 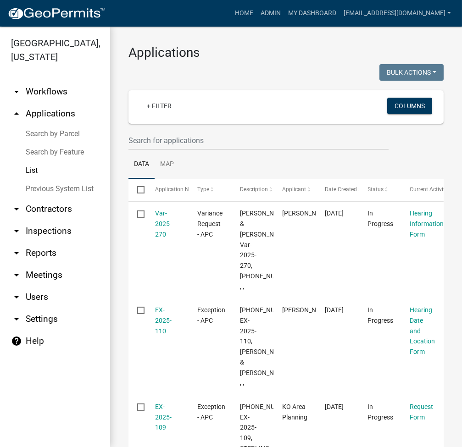 What do you see at coordinates (375, 189) in the screenshot?
I see `span: Status` at bounding box center [375, 189].